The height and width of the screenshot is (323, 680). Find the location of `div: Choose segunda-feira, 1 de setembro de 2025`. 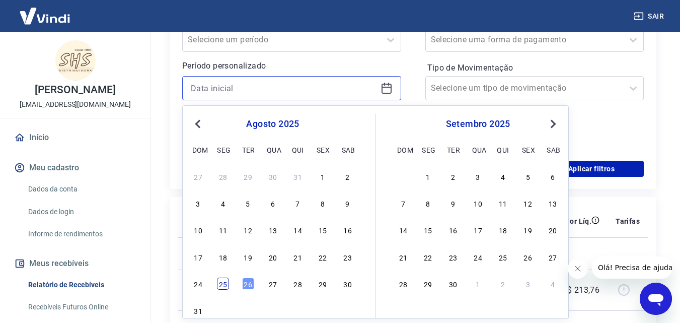

div: Choose segunda-feira, 1 de setembro de 2025 is located at coordinates (428, 176).